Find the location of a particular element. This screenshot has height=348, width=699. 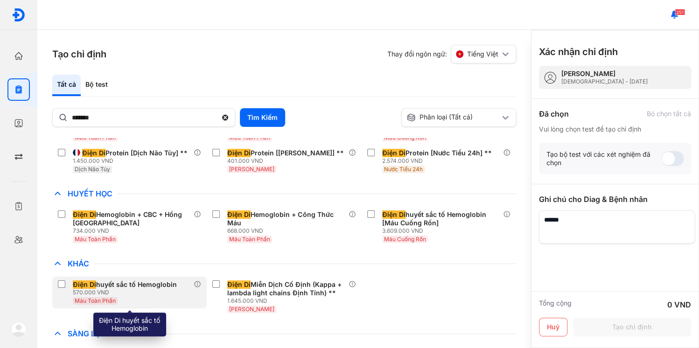

div: Tất cả is located at coordinates (66, 85).